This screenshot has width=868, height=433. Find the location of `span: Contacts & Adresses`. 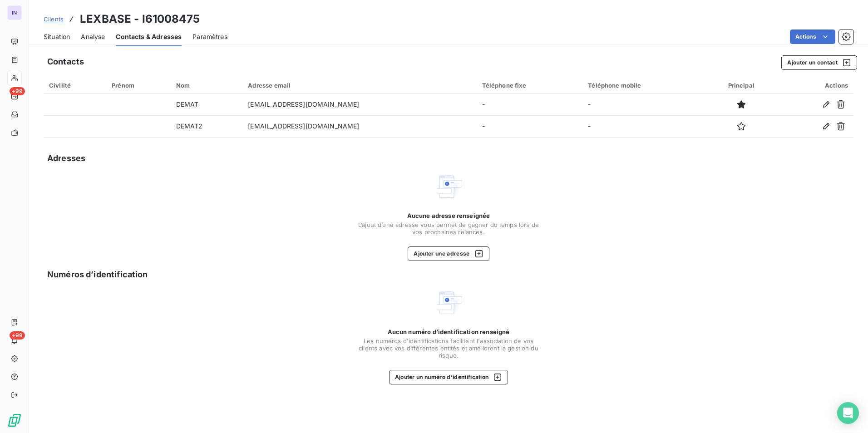

span: Contacts & Adresses is located at coordinates (148, 37).